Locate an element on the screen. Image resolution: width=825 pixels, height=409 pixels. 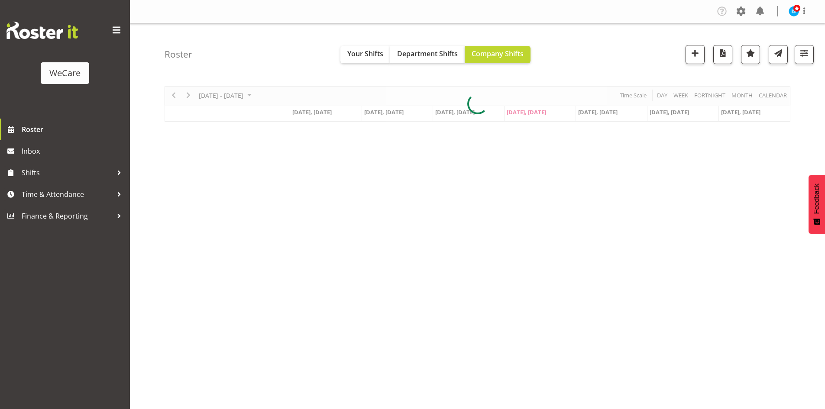
button: Department Shifts is located at coordinates (427, 55).